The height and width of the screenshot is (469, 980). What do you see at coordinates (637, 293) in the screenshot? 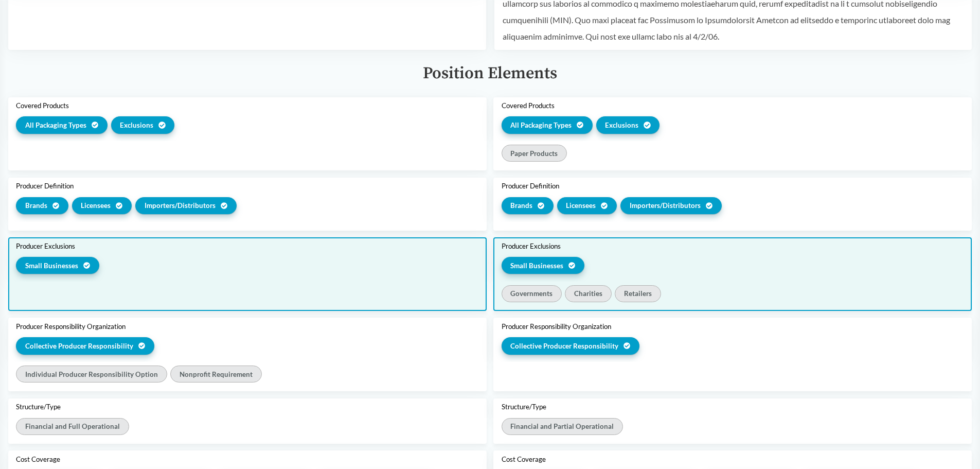
I see `div: Retailers` at bounding box center [637, 293].